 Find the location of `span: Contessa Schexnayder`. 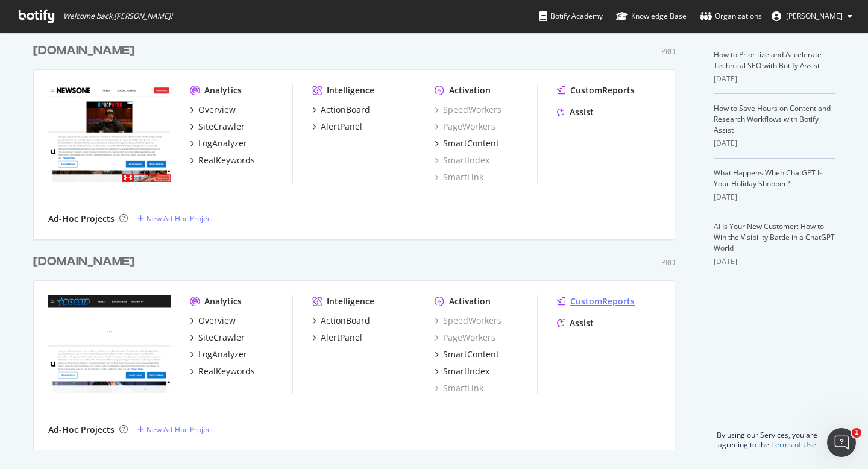

span: Contessa Schexnayder is located at coordinates (814, 16).